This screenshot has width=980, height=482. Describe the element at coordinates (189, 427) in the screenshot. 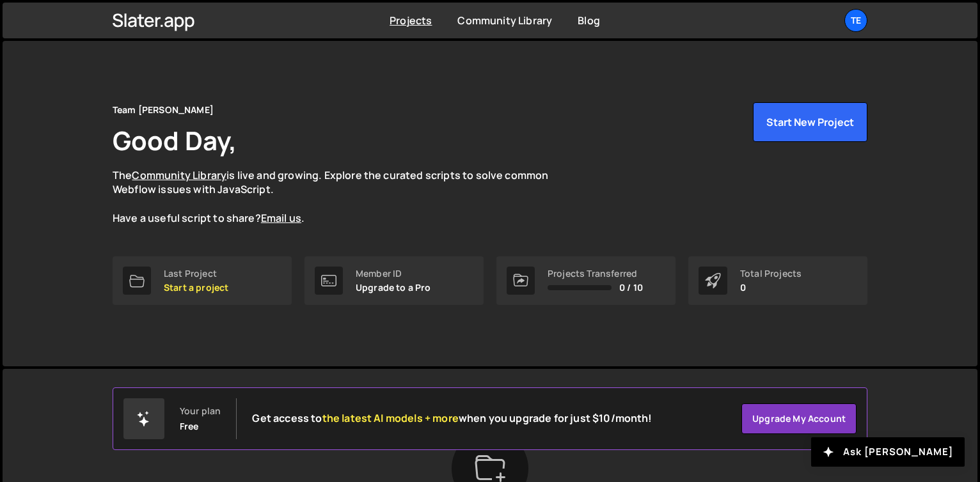

I see `div: Free` at that location.